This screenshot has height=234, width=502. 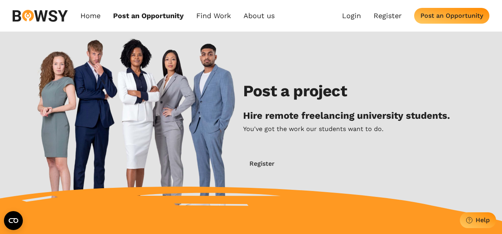 What do you see at coordinates (483, 219) in the screenshot?
I see `div: Help` at bounding box center [483, 219].